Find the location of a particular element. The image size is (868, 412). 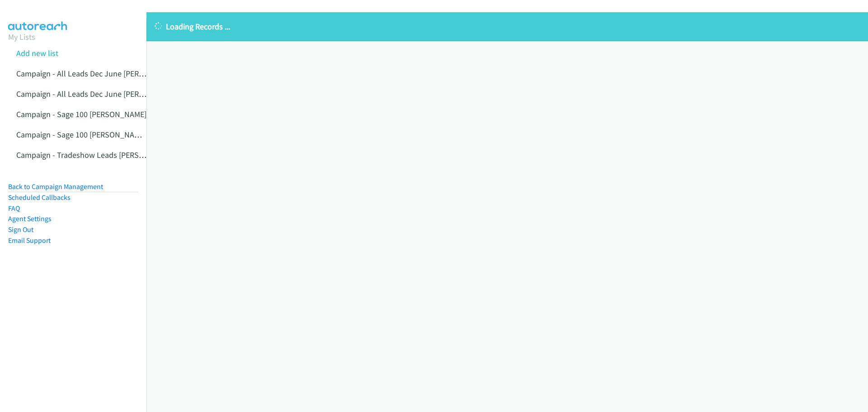

p: Loading Records ... is located at coordinates (507, 26).